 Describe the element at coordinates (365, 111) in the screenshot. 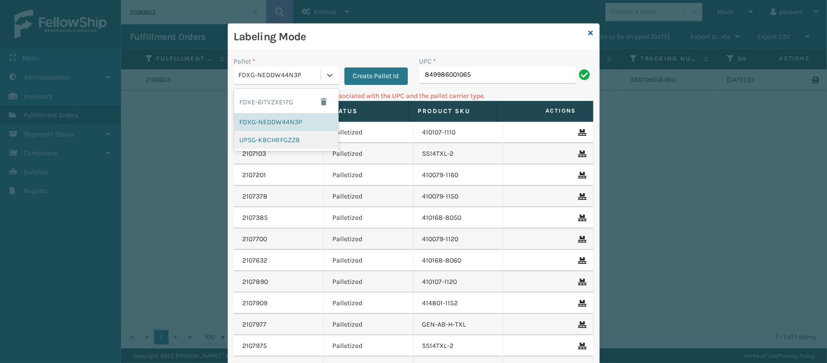

I see `label: Status` at that location.